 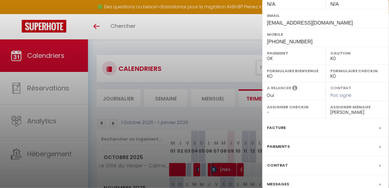 What do you see at coordinates (326, 34) in the screenshot?
I see `label: Mobile` at bounding box center [326, 34].